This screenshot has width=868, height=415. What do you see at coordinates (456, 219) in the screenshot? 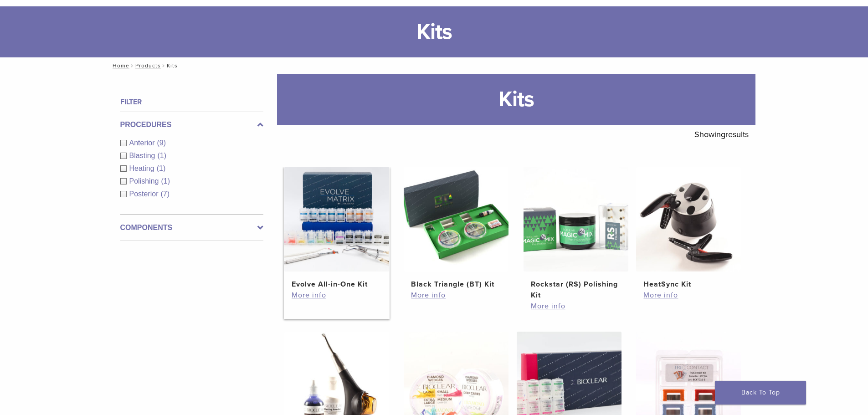
I see `img: Black Triangle (BT) Kit` at bounding box center [456, 219].